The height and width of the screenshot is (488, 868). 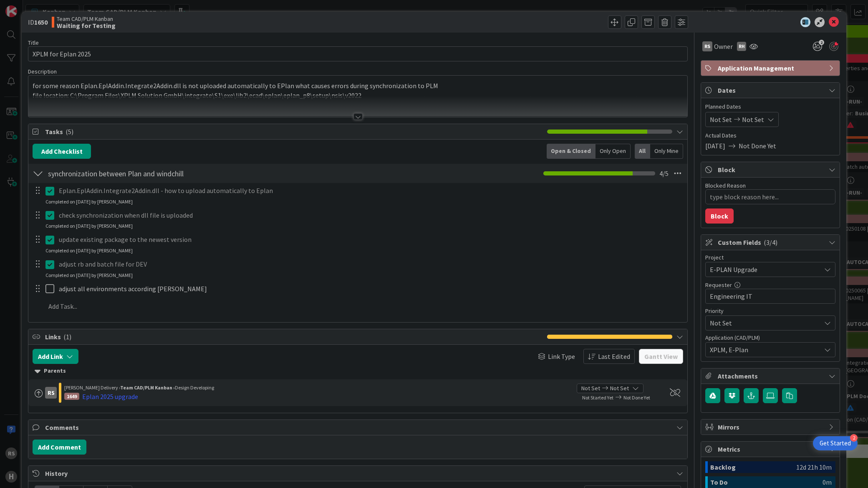 I want to click on p: adjust rb and batch file for DEV, so click(x=370, y=264).